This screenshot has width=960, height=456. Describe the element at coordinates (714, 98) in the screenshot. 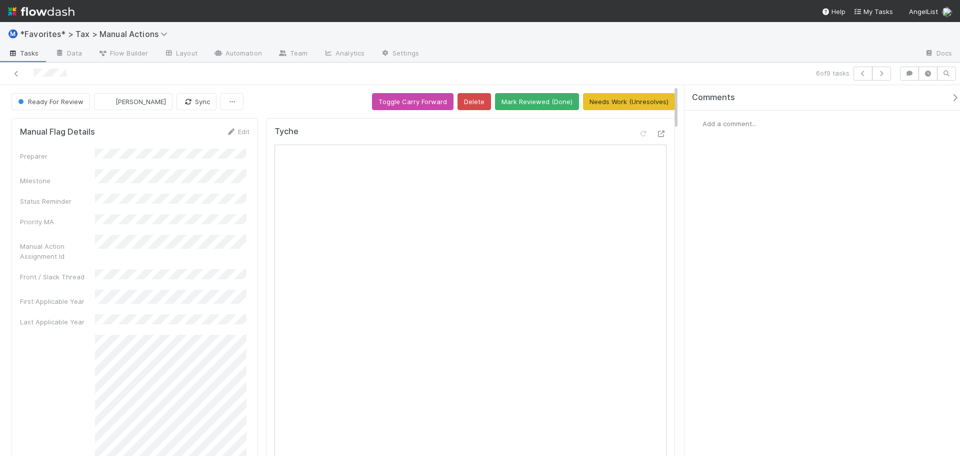

I see `span: Comments` at that location.